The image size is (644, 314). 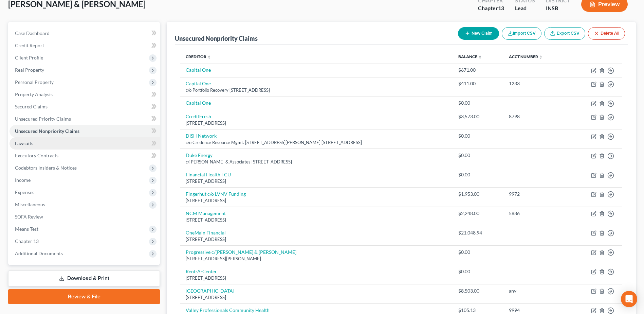 What do you see at coordinates (30, 204) in the screenshot?
I see `span: Miscellaneous` at bounding box center [30, 204].